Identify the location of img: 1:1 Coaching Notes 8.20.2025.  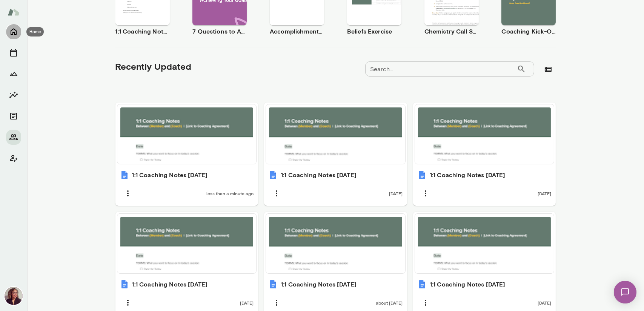
(273, 175).